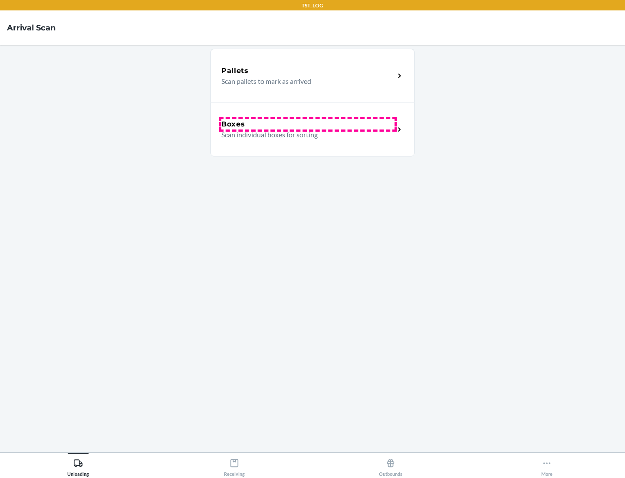  Describe the element at coordinates (547, 464) in the screenshot. I see `button: More` at that location.